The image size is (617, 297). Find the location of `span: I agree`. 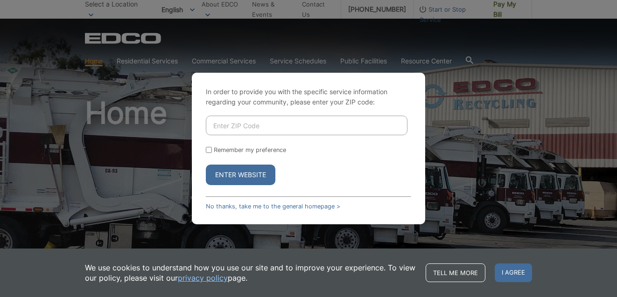

span: I agree is located at coordinates (513, 273).